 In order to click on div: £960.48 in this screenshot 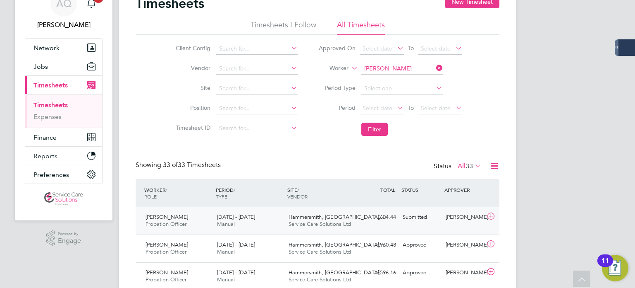, I will do `click(378, 244)`.